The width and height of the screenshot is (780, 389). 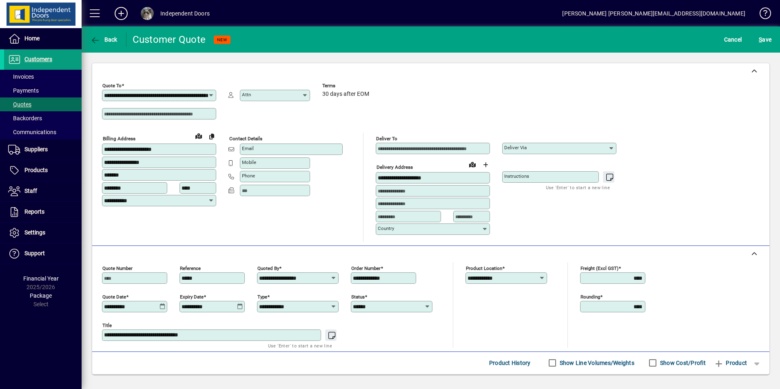 I want to click on label: Show Line Volumes/Weights, so click(x=596, y=363).